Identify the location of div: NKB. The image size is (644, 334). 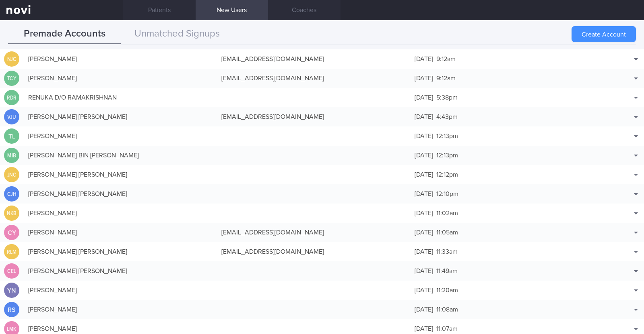
(12, 213).